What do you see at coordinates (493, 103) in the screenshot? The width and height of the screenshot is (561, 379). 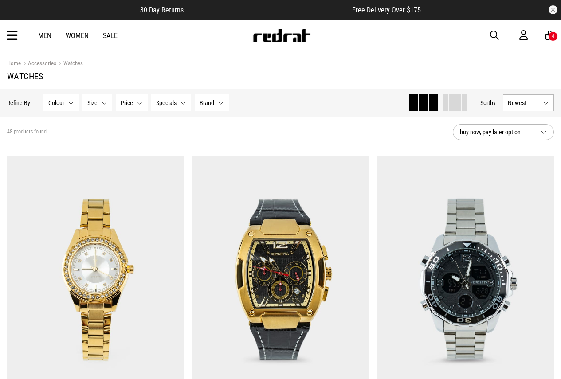 I see `span: by` at bounding box center [493, 103].